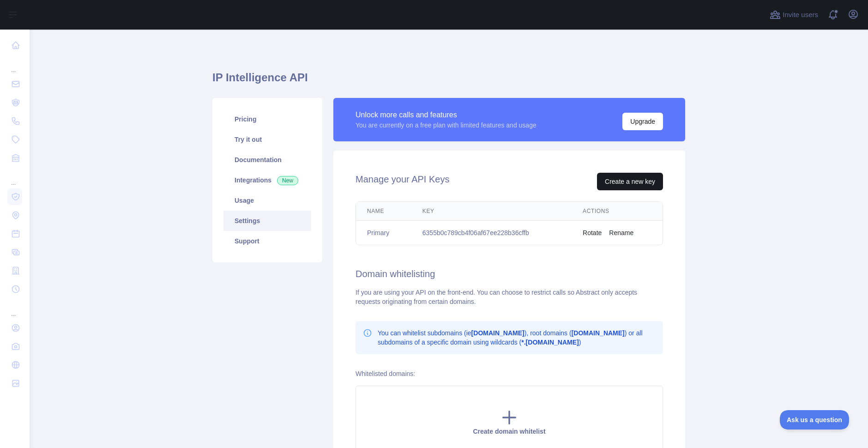 The width and height of the screenshot is (868, 448). Describe the element at coordinates (643, 122) in the screenshot. I see `button: Upgrade` at that location.